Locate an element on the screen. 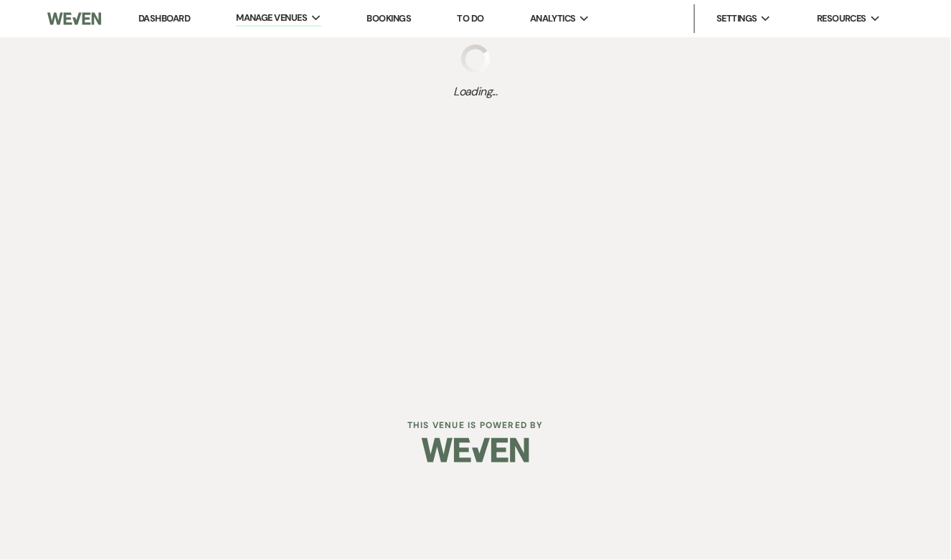  a: Bookings is located at coordinates (389, 18).